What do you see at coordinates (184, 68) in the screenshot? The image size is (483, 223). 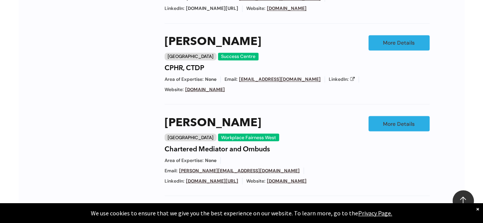 I see `h4: CPHR, CTDP` at bounding box center [184, 68].